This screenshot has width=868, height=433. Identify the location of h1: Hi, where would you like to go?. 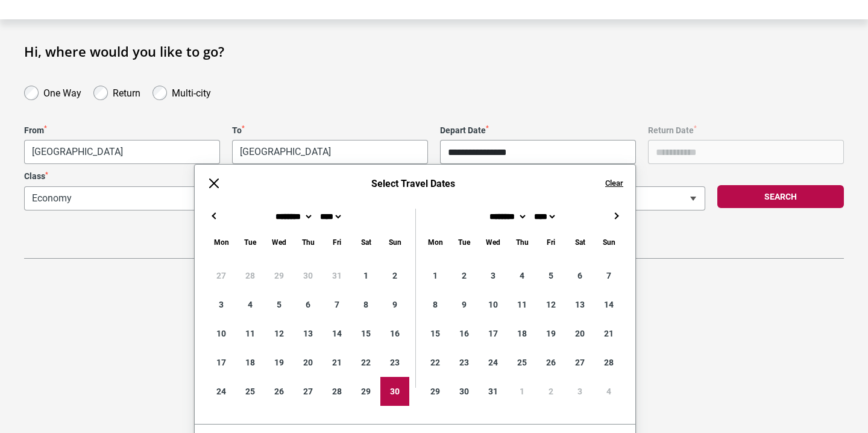
(434, 52).